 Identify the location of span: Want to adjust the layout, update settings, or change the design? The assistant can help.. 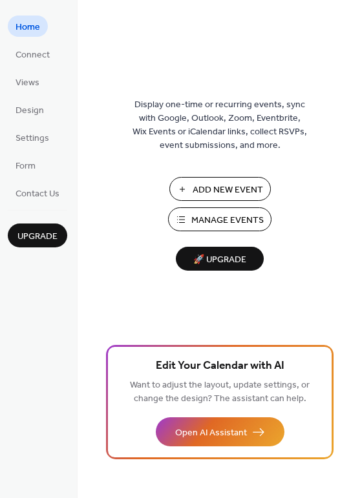
(220, 392).